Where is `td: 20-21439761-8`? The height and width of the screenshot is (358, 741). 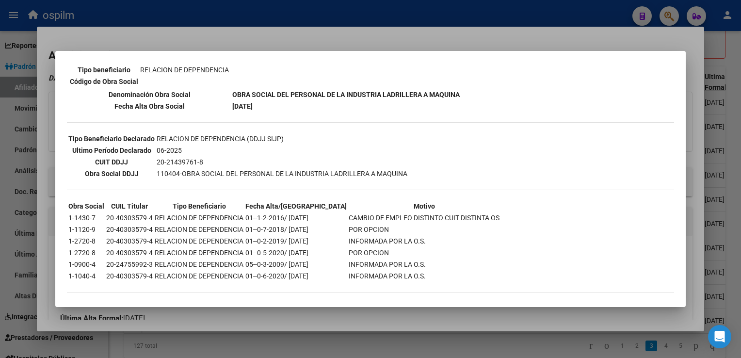 td: 20-21439761-8 is located at coordinates (282, 162).